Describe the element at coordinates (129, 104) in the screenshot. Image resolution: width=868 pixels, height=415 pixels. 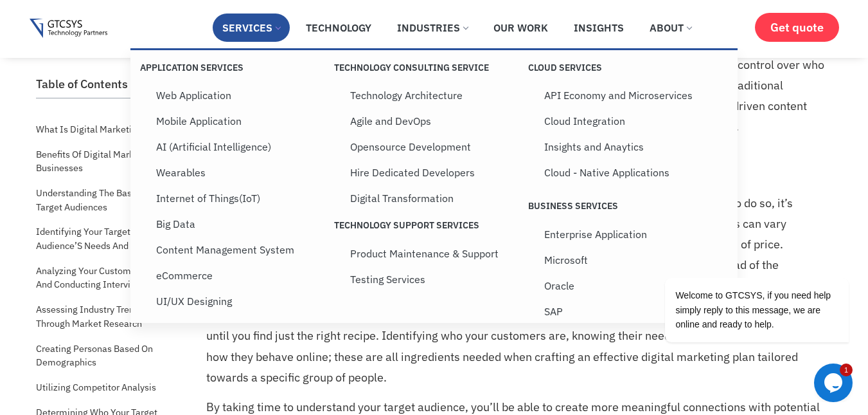
I see `span: Welcome to GTCSYS, if you need help simply reply to this message, we are online and ready to help.` at that location.